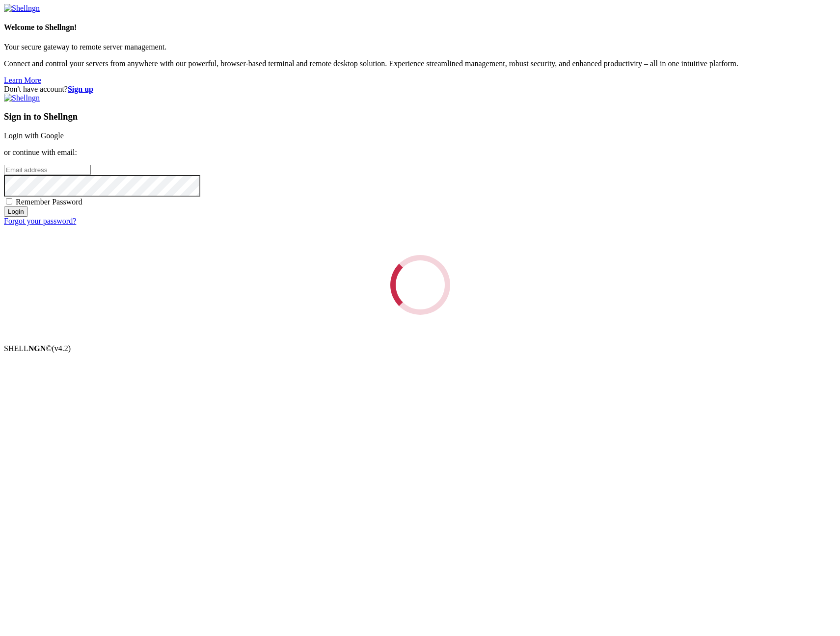 The width and height of the screenshot is (840, 636). Describe the element at coordinates (37, 348) in the screenshot. I see `b: NGN` at that location.